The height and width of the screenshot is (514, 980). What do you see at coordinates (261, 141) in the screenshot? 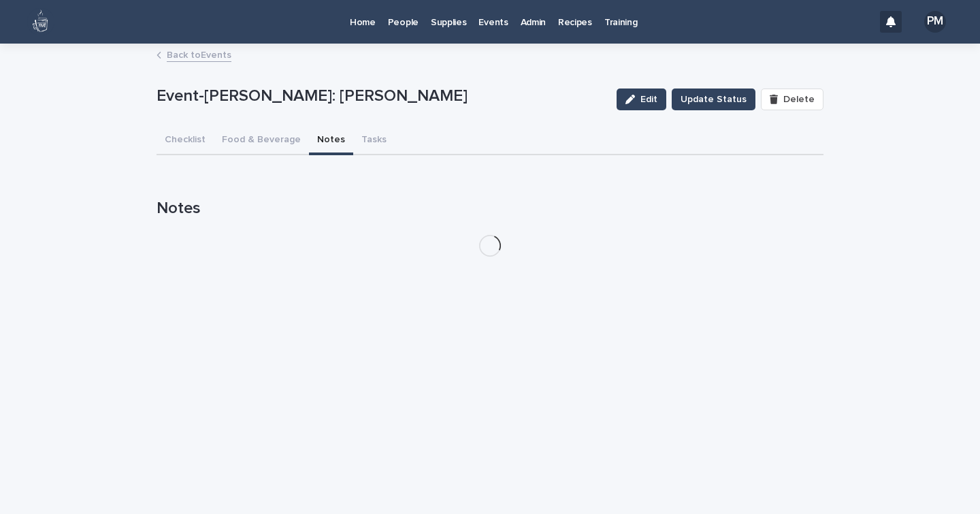
I see `button: Food & Beverage` at bounding box center [261, 141].